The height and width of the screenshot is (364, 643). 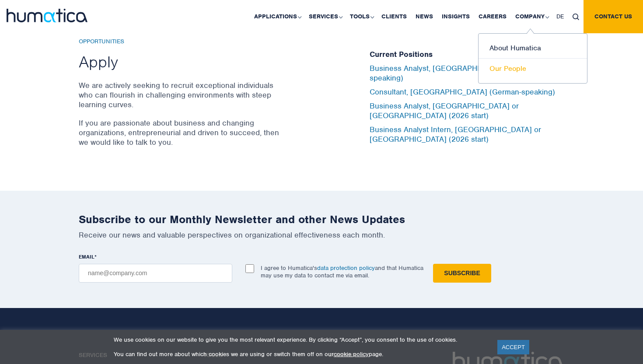 I want to click on h5: Current Positions, so click(x=467, y=55).